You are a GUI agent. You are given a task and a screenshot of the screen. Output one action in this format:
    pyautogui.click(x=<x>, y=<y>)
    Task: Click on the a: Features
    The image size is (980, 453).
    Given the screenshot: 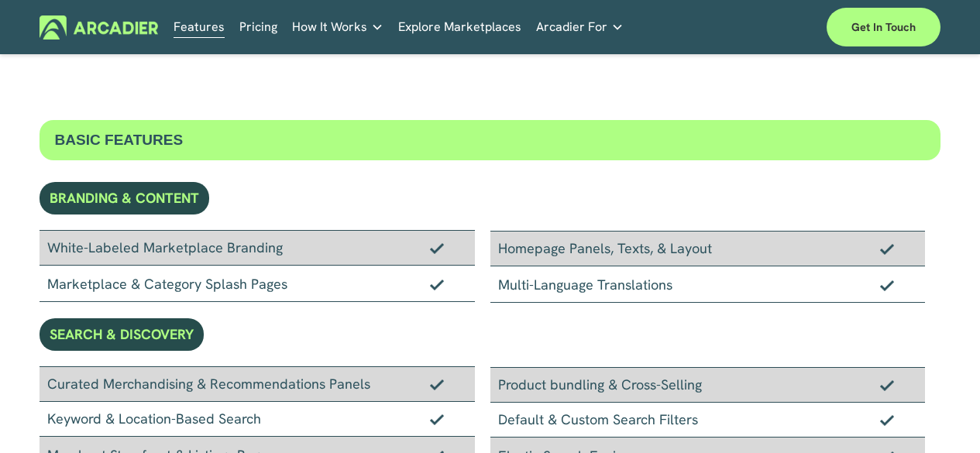 What is the action you would take?
    pyautogui.click(x=199, y=27)
    